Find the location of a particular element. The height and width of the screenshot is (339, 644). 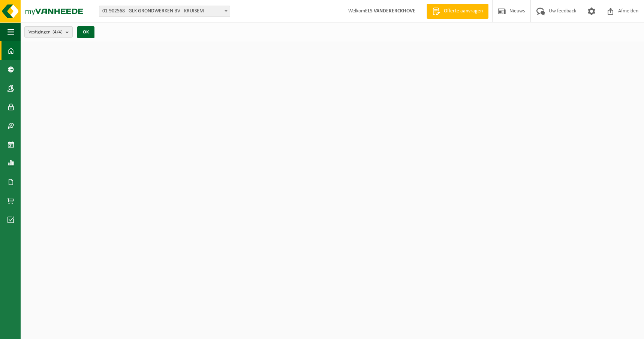

span: Vestigingen is located at coordinates (45, 32).